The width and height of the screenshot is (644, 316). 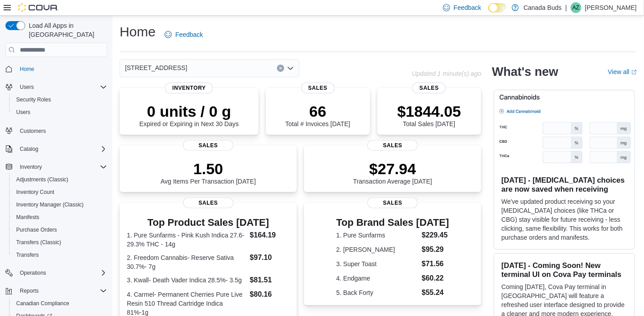 What do you see at coordinates (377, 278) in the screenshot?
I see `dt: 4. Endgame` at bounding box center [377, 278].